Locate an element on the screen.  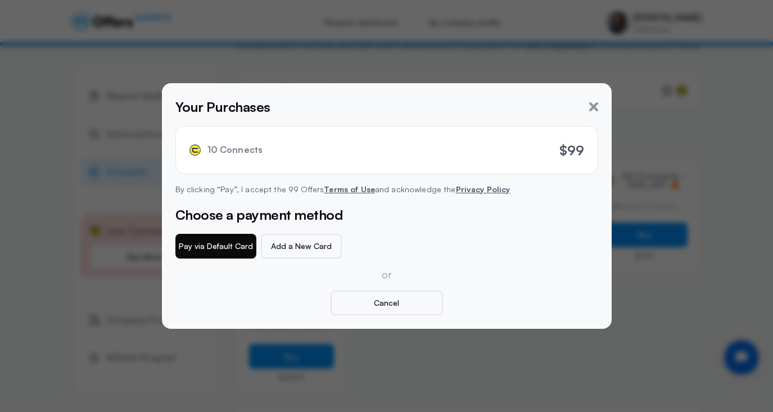
button: Pay via Default Card is located at coordinates (216, 246).